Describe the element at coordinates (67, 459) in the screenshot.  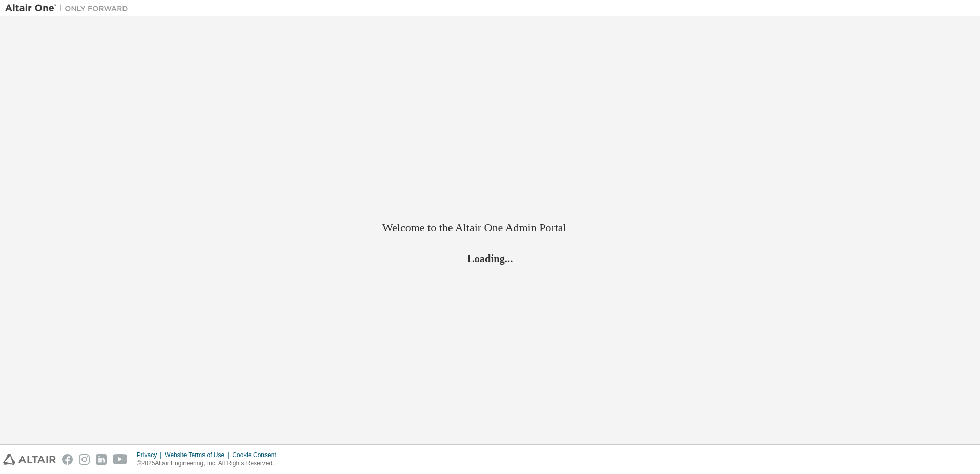
I see `img: facebook.svg` at that location.